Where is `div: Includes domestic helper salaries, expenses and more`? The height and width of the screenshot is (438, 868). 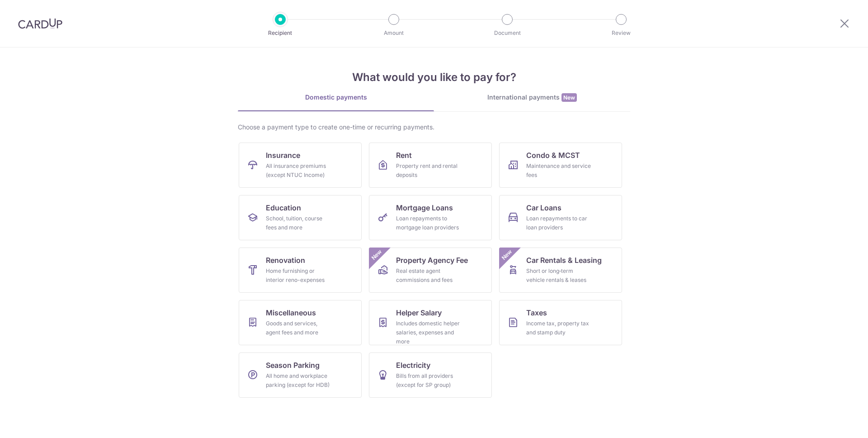 div: Includes domestic helper salaries, expenses and more is located at coordinates (429, 333).